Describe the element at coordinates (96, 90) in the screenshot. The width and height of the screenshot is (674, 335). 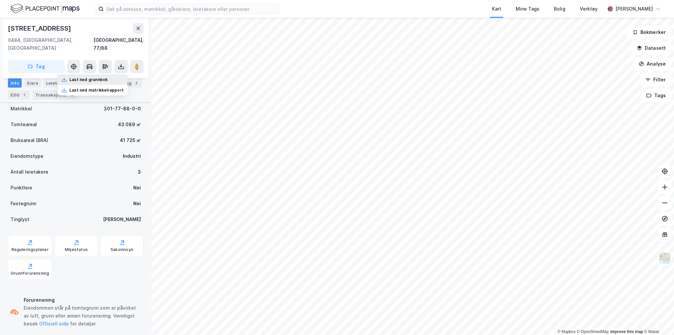
I see `div: Last ned matrikkelrapport` at that location.